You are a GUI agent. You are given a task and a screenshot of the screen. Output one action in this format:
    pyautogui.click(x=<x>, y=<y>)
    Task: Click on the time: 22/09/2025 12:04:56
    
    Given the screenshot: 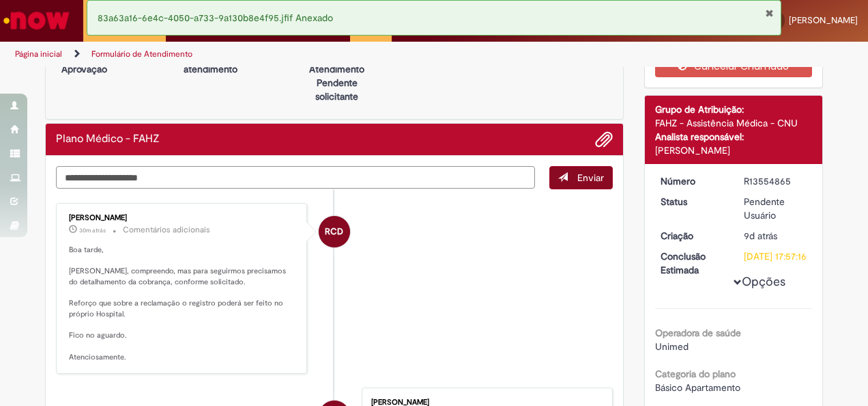 What is the action you would take?
    pyautogui.click(x=761, y=236)
    